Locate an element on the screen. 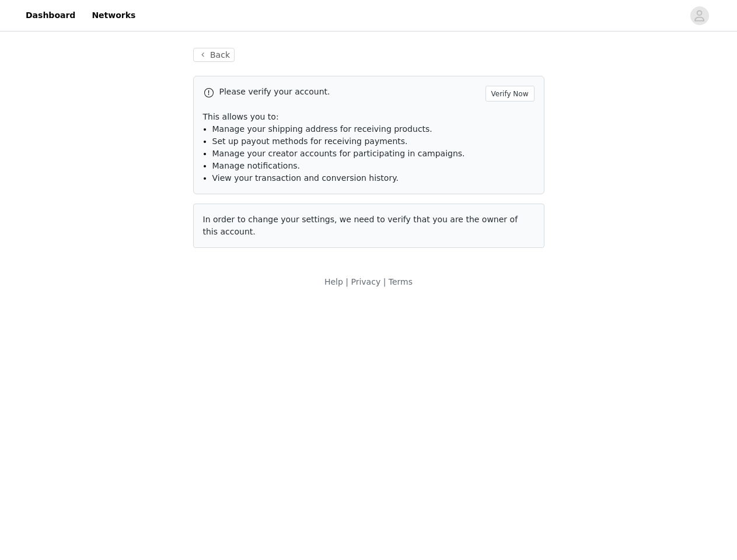  span: Set up payout methods for receiving payments. is located at coordinates (310, 141).